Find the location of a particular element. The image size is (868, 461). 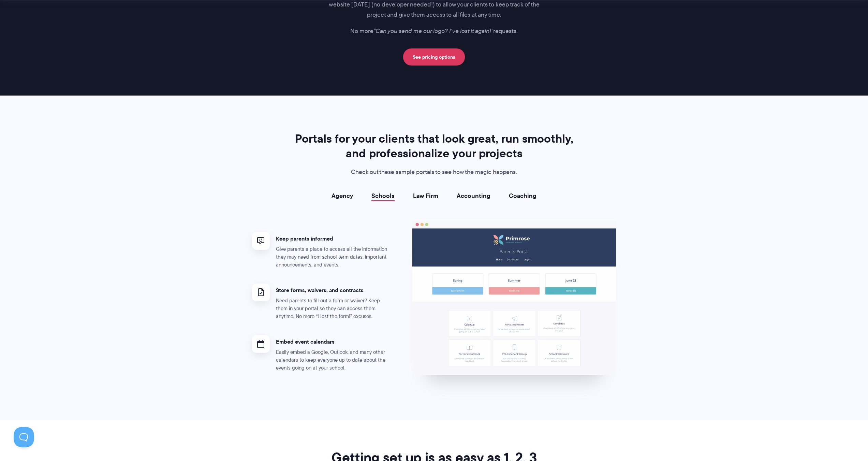

p: Check out these sample portals to see how the magic happens. is located at coordinates (434, 172).